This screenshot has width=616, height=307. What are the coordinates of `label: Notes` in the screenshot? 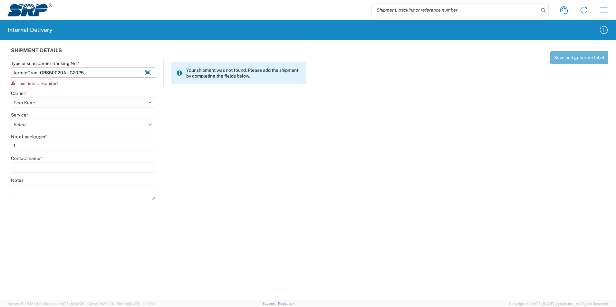 It's located at (17, 180).